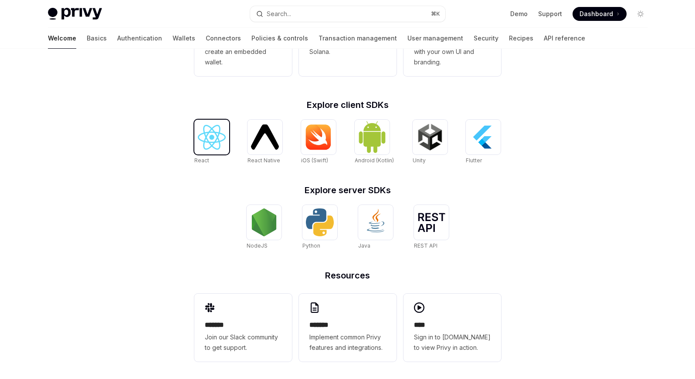 The height and width of the screenshot is (379, 695). I want to click on h2: Explore client SDKs, so click(348, 105).